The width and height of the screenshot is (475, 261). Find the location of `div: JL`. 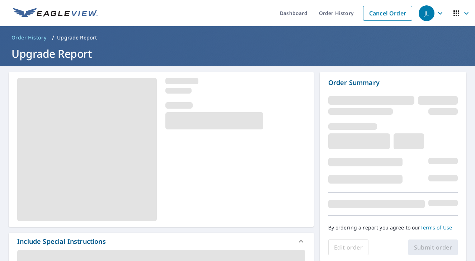

div: JL is located at coordinates (426, 13).